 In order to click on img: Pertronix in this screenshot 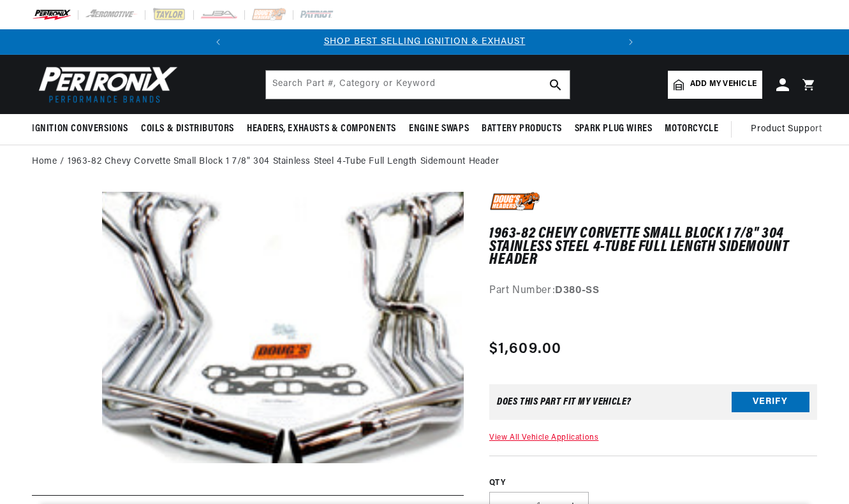, I will do `click(105, 84)`.